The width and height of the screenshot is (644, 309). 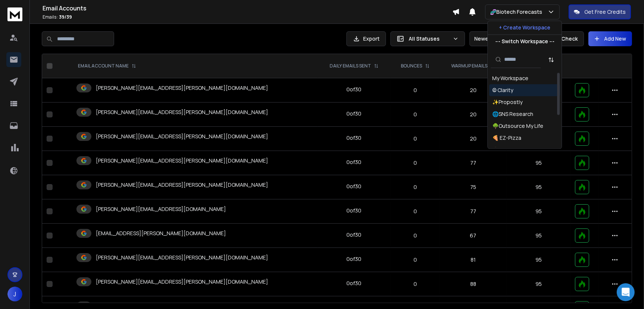 What do you see at coordinates (107, 66) in the screenshot?
I see `div: EMAIL ACCOUNT NAME` at bounding box center [107, 66].